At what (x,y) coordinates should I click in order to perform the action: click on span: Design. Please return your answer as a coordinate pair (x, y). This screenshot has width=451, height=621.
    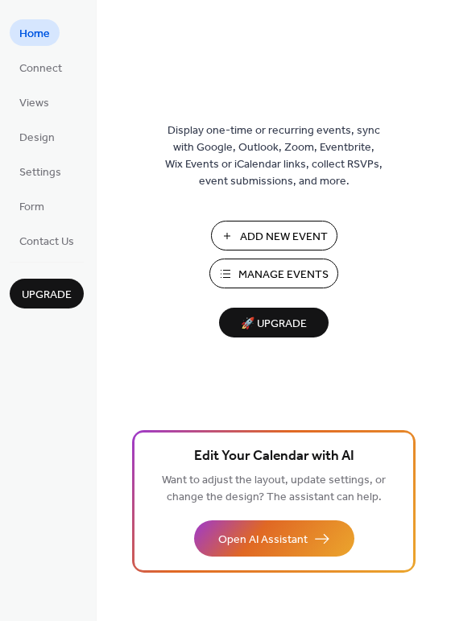
    Looking at the image, I should click on (37, 138).